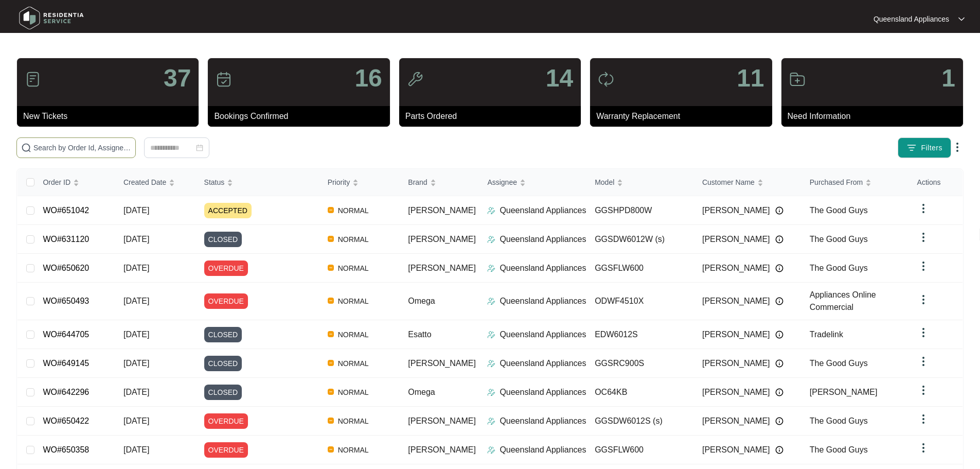  Describe the element at coordinates (66, 450) in the screenshot. I see `a: WO#650358` at that location.